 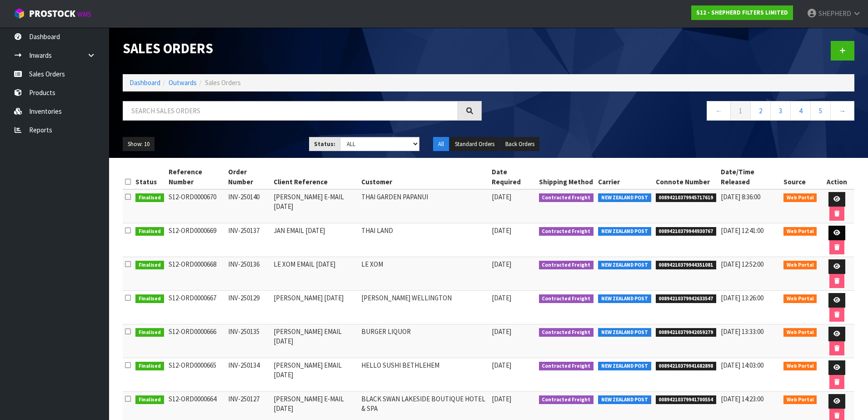 I want to click on td: S12-ORD0000666, so click(x=196, y=341).